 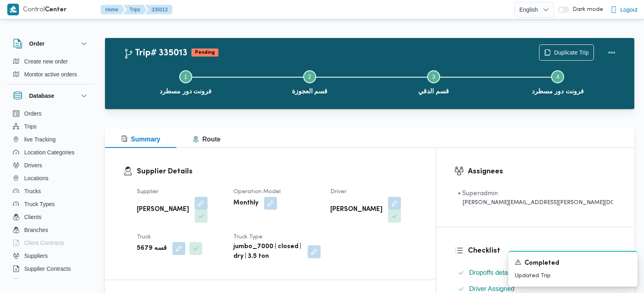 What do you see at coordinates (51, 217) in the screenshot?
I see `button: Clients` at bounding box center [51, 217].